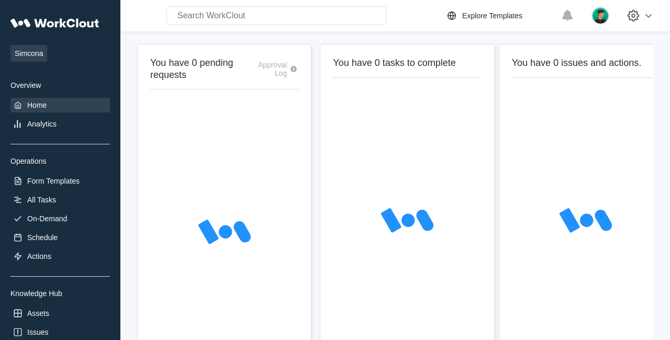 This screenshot has height=340, width=670. I want to click on a: Analytics, so click(60, 124).